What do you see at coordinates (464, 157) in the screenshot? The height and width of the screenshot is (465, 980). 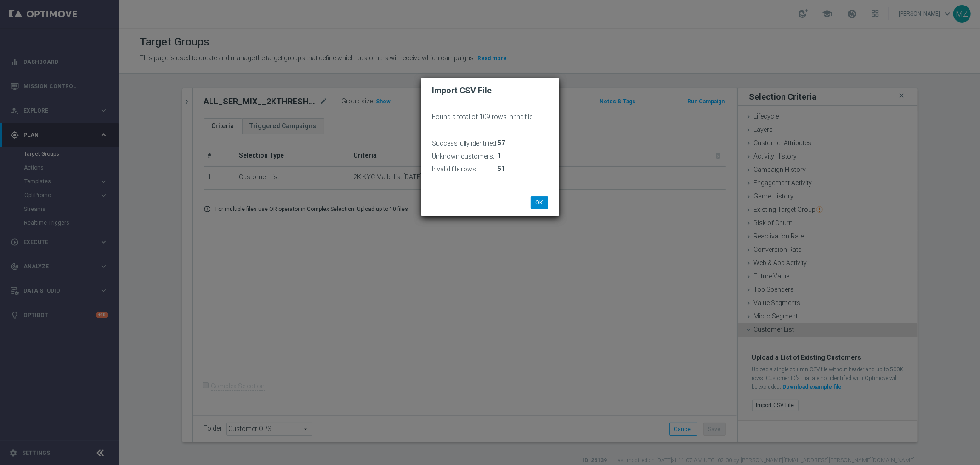 I see `h3: Unknown customers:` at bounding box center [464, 157].